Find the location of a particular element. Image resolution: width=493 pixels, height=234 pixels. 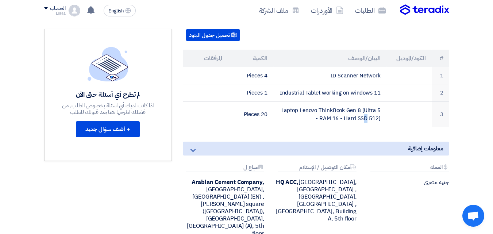

button: تحميل جدول البنود is located at coordinates (213, 35).